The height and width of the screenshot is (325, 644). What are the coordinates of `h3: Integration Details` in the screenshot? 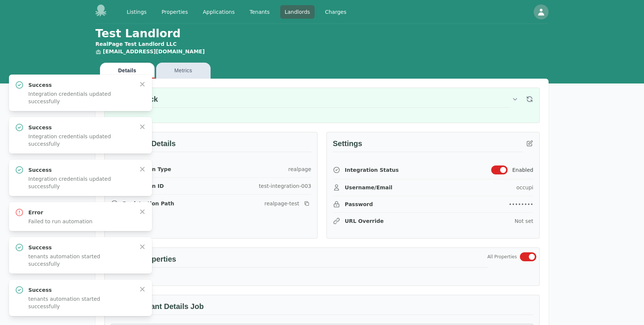 It's located at (211, 145).